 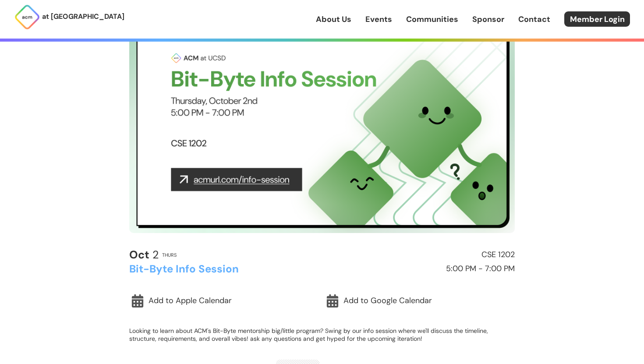 I want to click on p: Looking to learn about ACM's Bit-Byte mentorship big/little program? Swing by our info session wh..., so click(x=322, y=335).